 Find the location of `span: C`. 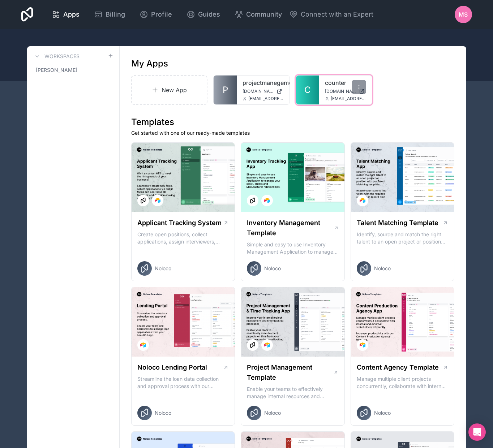

span: C is located at coordinates (307, 90).